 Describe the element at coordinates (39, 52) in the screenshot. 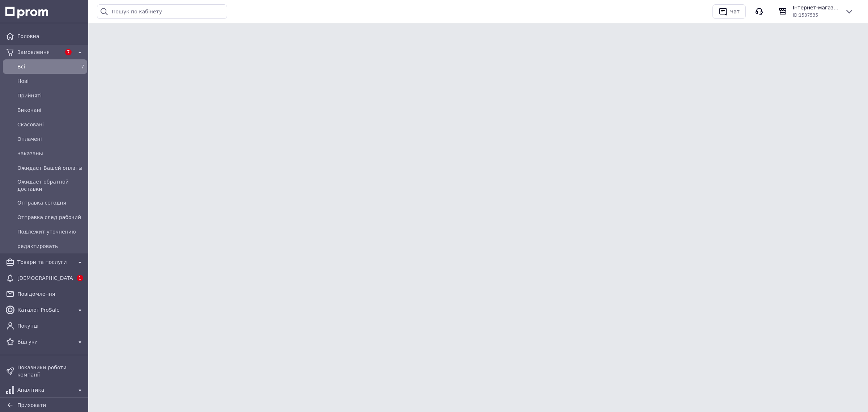

I see `span: Замовлення` at that location.